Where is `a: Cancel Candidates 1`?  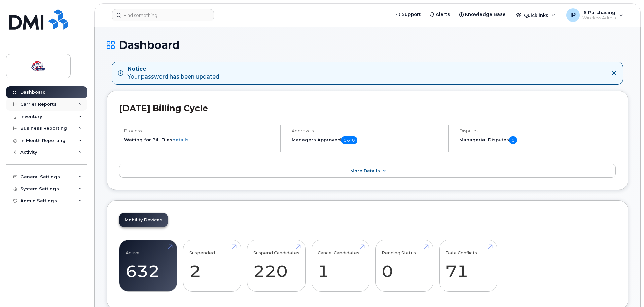
a: Cancel Candidates 1 is located at coordinates (340, 266).